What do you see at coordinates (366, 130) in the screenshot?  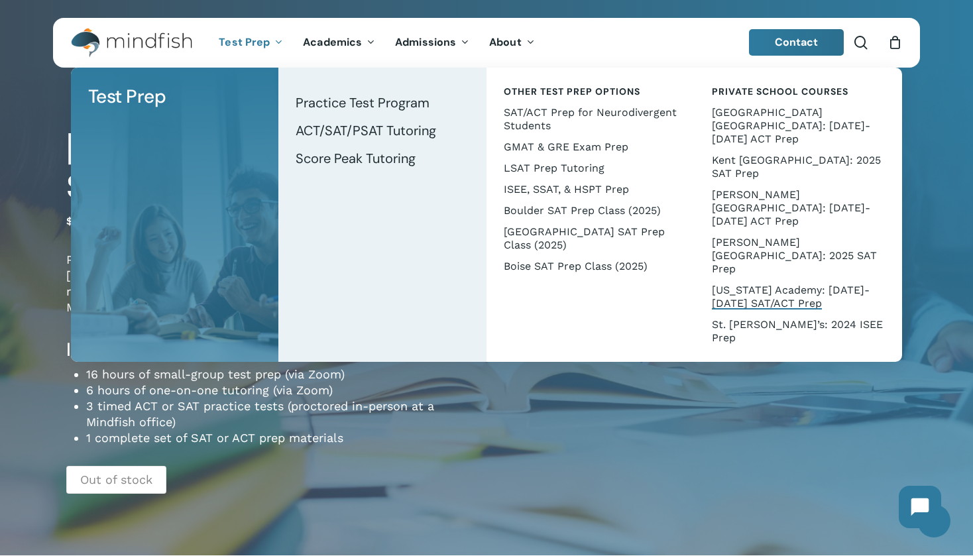 I see `span: ACT/SAT/PSAT Tutoring` at bounding box center [366, 130].